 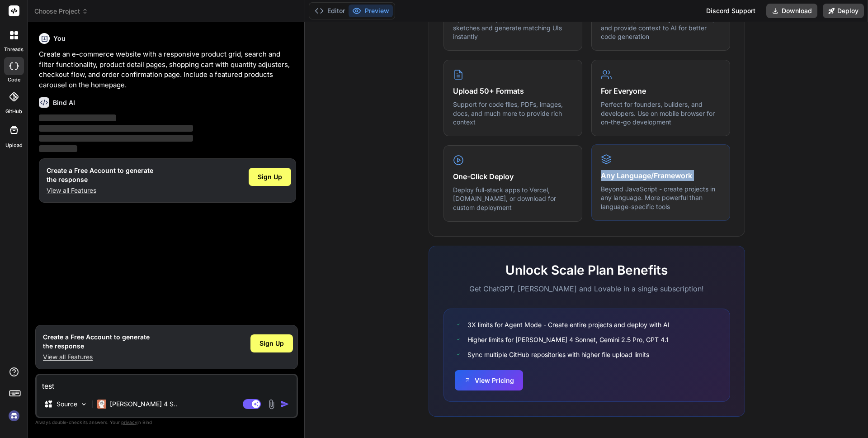 I want to click on span: 3X limits for Agent Mode - Create entire projects and deploy with AI, so click(x=569, y=324).